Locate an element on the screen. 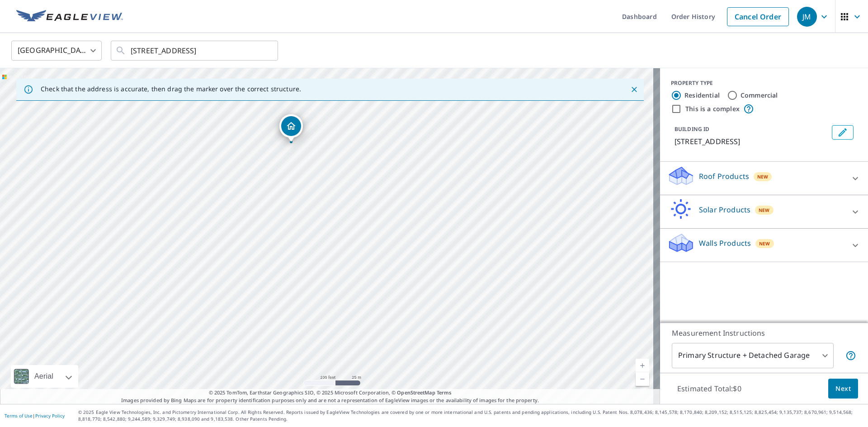  input: Search by address or latitude-longitude is located at coordinates (195, 51).